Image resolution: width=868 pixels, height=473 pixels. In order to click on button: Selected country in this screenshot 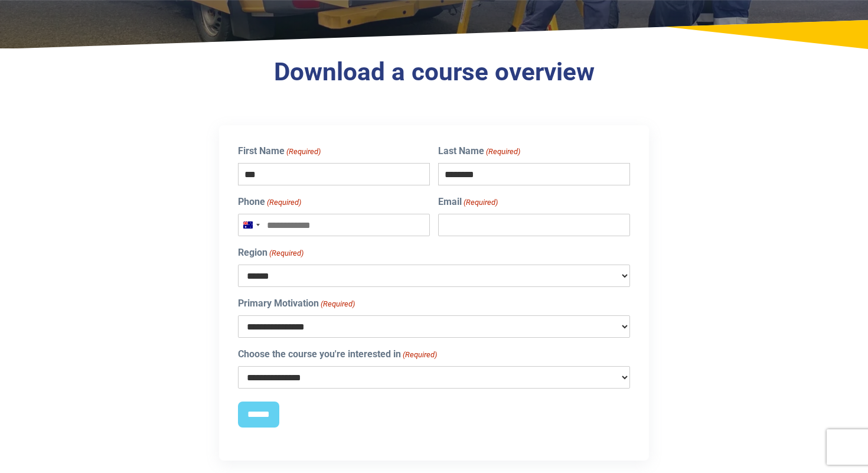, I will do `click(251, 225)`.